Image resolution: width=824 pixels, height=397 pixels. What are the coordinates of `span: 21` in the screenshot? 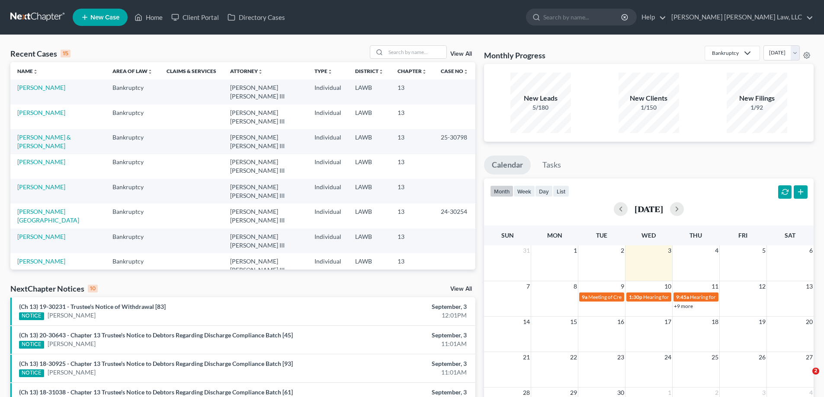 It's located at (526, 358).